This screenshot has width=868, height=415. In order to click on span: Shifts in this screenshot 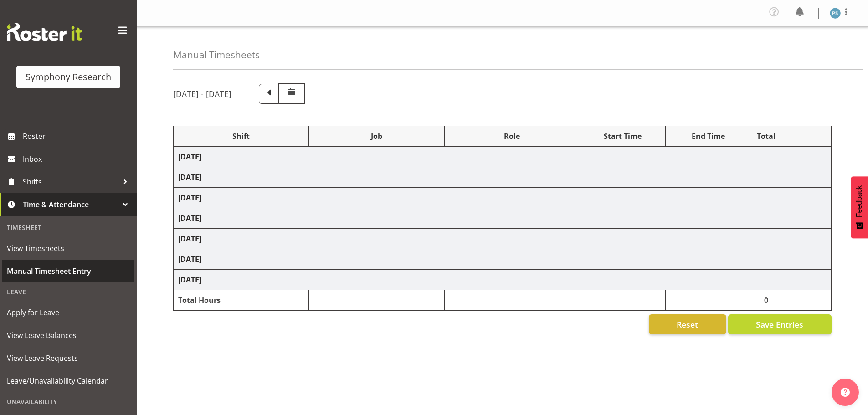, I will do `click(71, 182)`.